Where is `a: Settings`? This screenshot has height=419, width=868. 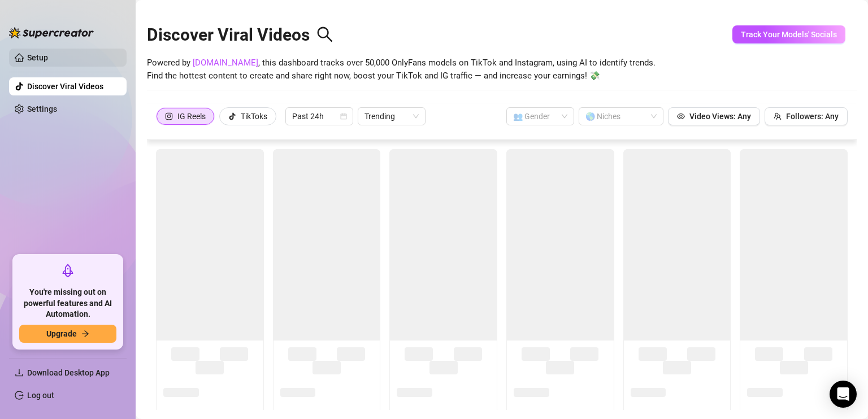
a: Settings is located at coordinates (42, 109).